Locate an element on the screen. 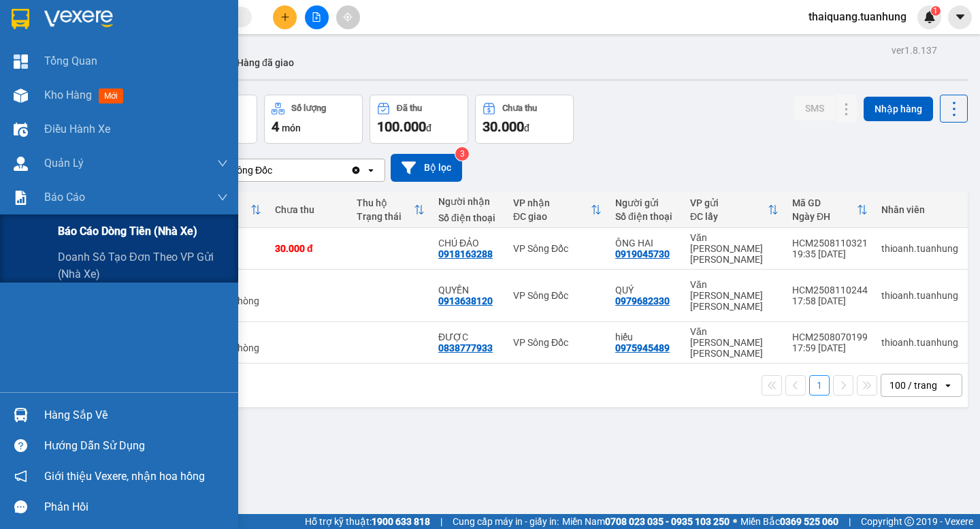 This screenshot has width=980, height=529. span: aim is located at coordinates (347, 17).